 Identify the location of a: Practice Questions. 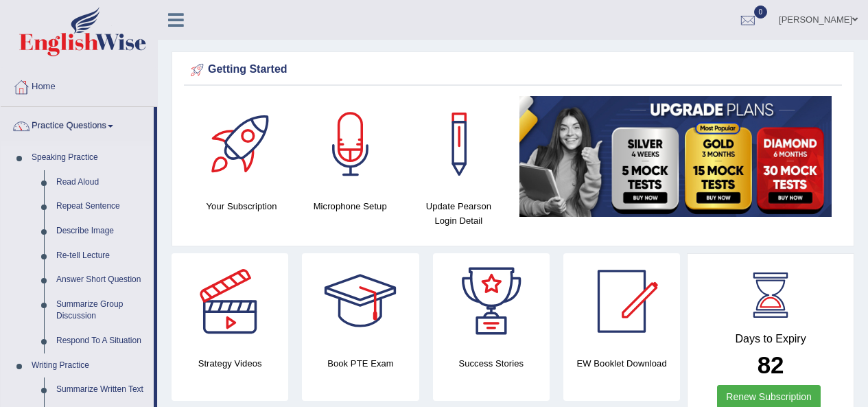
(77, 124).